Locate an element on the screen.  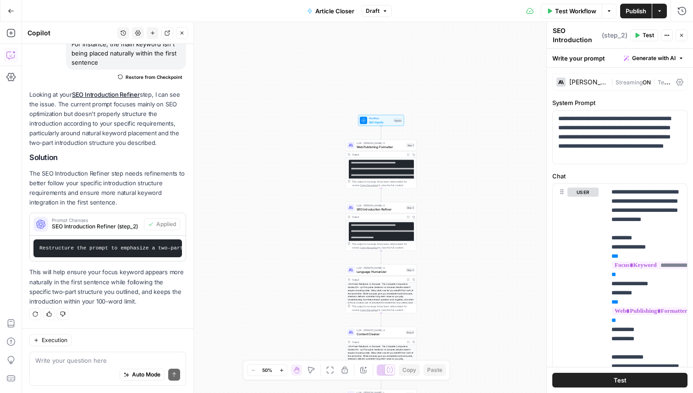
button: Restore from Checkpoint is located at coordinates (150, 77).